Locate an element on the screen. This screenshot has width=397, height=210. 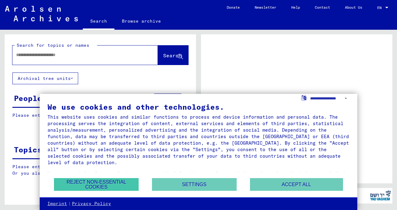
a: Privacy Policy is located at coordinates (91, 204).